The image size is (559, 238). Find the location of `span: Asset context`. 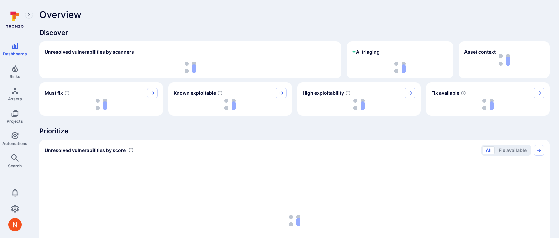

span: Asset context is located at coordinates (480, 52).